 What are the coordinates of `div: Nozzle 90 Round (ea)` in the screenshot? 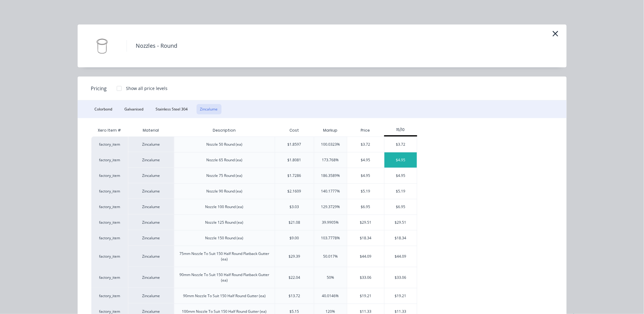 It's located at (224, 191).